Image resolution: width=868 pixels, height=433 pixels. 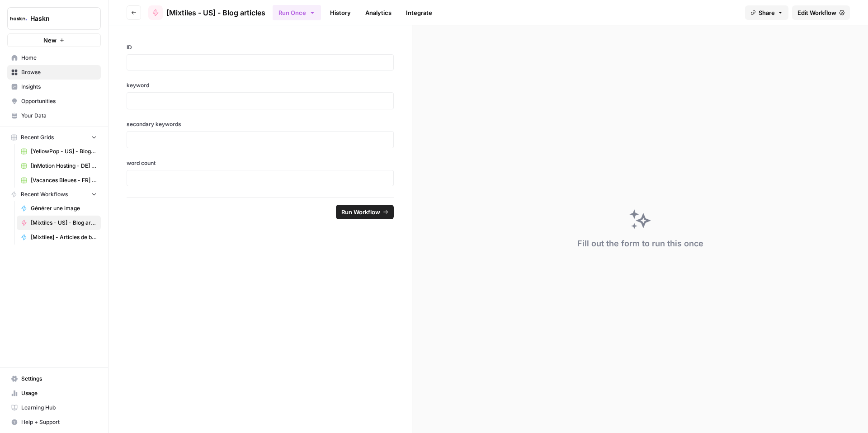 What do you see at coordinates (54, 72) in the screenshot?
I see `a: Browse` at bounding box center [54, 72].